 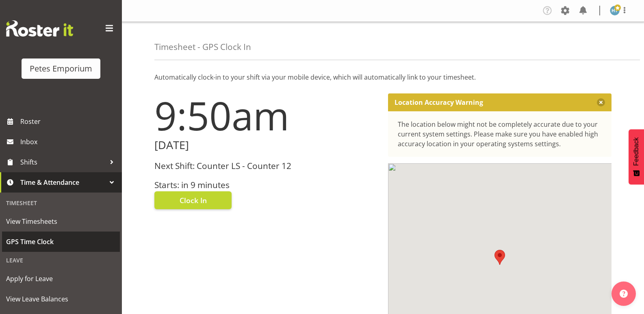 What do you see at coordinates (193, 200) in the screenshot?
I see `button: Clock In` at bounding box center [193, 200].